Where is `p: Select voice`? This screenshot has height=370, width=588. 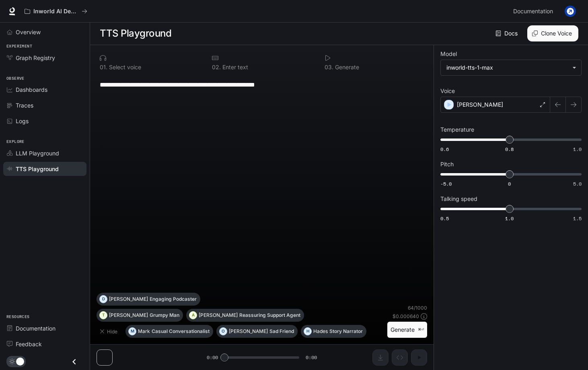 p: Select voice is located at coordinates (124, 67).